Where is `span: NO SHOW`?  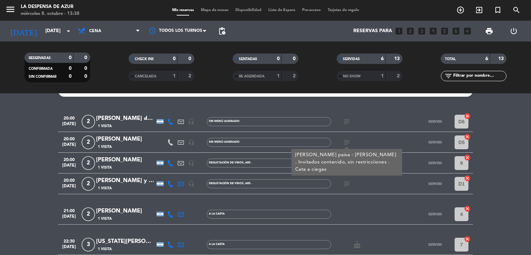
span: NO SHOW is located at coordinates (352, 76).